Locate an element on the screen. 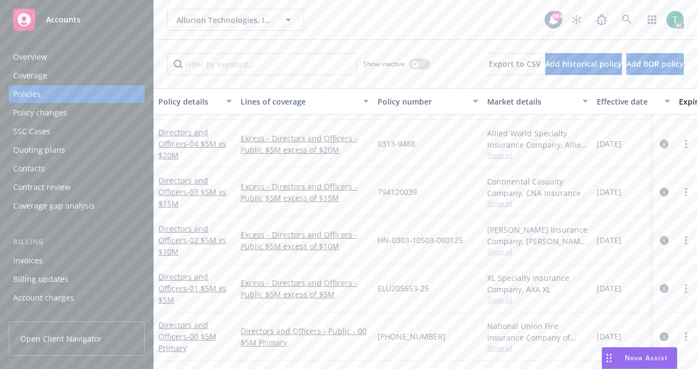  a: Invoices is located at coordinates (77, 261).